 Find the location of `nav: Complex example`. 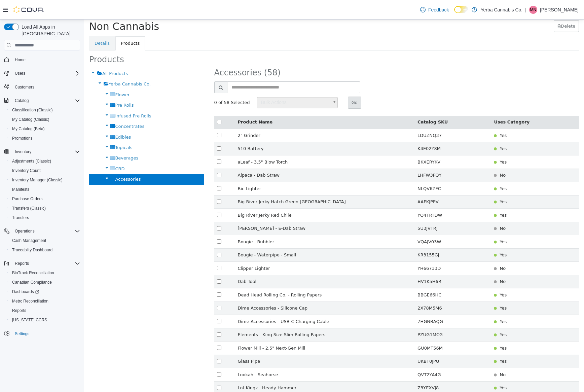

nav: Complex example is located at coordinates (42, 204).